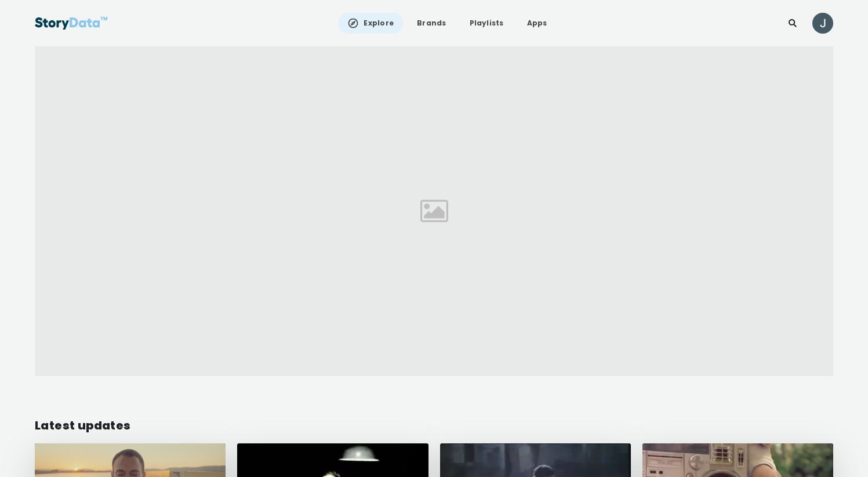  I want to click on a: Explore, so click(371, 24).